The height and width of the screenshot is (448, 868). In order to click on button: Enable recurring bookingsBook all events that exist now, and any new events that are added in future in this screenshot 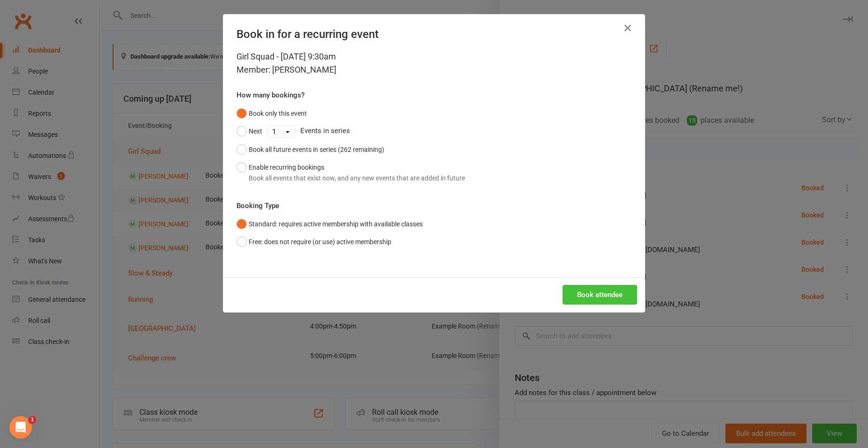, I will do `click(350, 173)`.